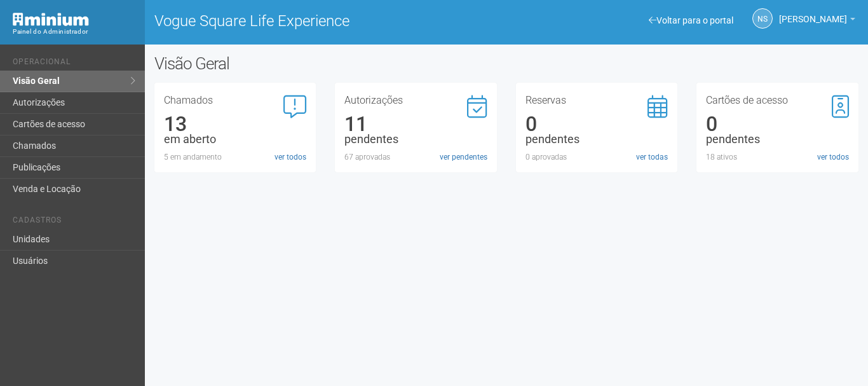 The image size is (868, 386). What do you see at coordinates (416, 157) in the screenshot?
I see `div: 67 aprovadas` at bounding box center [416, 157].